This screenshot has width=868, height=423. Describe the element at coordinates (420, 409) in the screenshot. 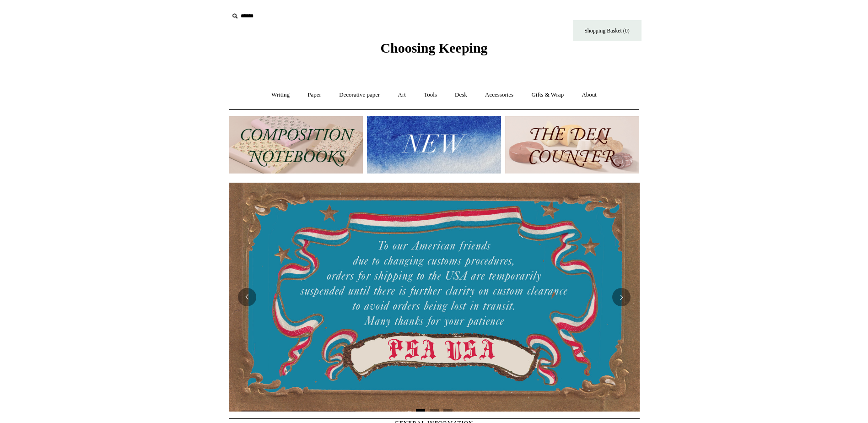

I see `button: Page 1` at that location.